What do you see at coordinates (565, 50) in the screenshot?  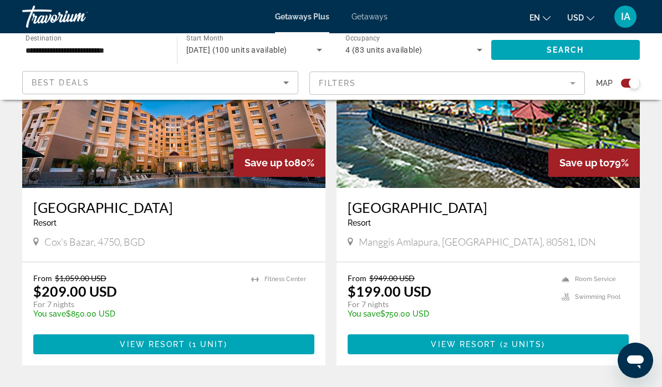 I see `span: Search` at bounding box center [565, 50].